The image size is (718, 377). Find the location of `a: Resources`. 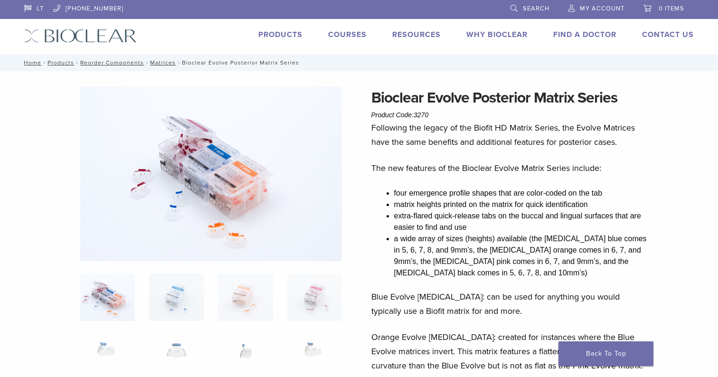

a: Resources is located at coordinates (417, 35).